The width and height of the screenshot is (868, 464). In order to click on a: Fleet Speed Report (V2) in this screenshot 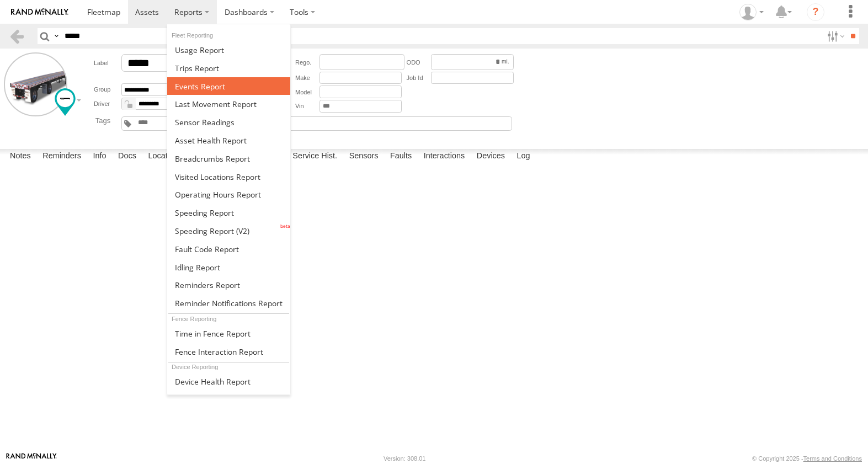, I will do `click(228, 231)`.